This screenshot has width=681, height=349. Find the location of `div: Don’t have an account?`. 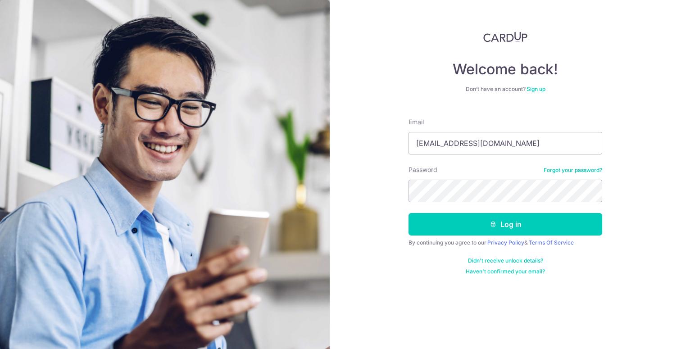

div: Don’t have an account? is located at coordinates (506, 89).